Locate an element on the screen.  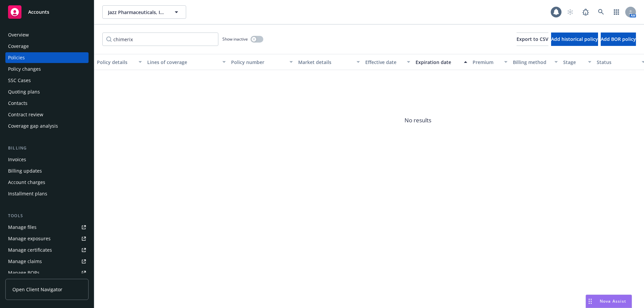
div: Quoting plans is located at coordinates (24, 92).